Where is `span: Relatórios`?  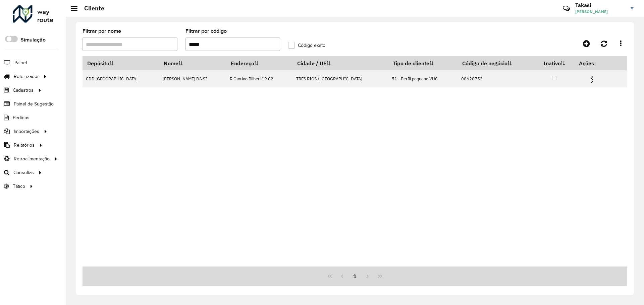 span: Relatórios is located at coordinates (24, 145).